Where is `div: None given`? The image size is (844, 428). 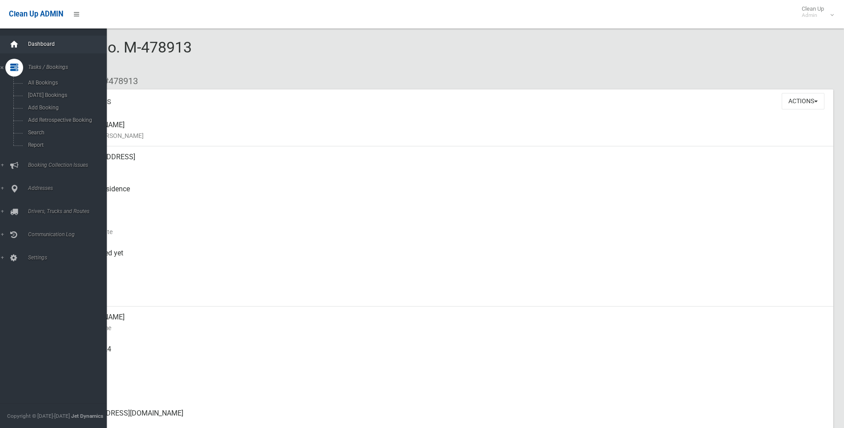
div: None given is located at coordinates (448, 386).